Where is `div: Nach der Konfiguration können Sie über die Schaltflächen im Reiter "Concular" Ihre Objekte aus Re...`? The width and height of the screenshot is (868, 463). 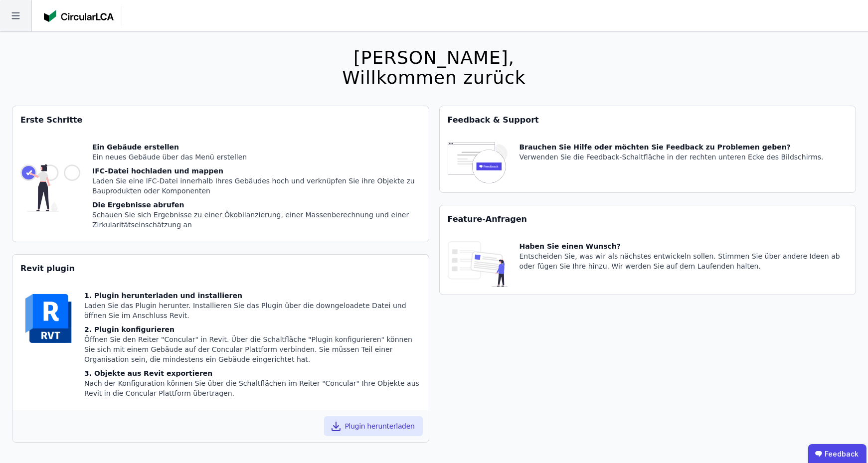
div: Nach der Konfiguration können Sie über die Schaltflächen im Reiter "Concular" Ihre Objekte aus Re... is located at coordinates (252, 388).